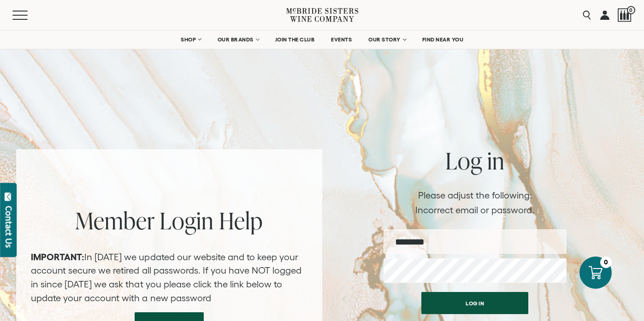 The image size is (644, 321). Describe the element at coordinates (384, 40) in the screenshot. I see `span: OUR STORY` at that location.